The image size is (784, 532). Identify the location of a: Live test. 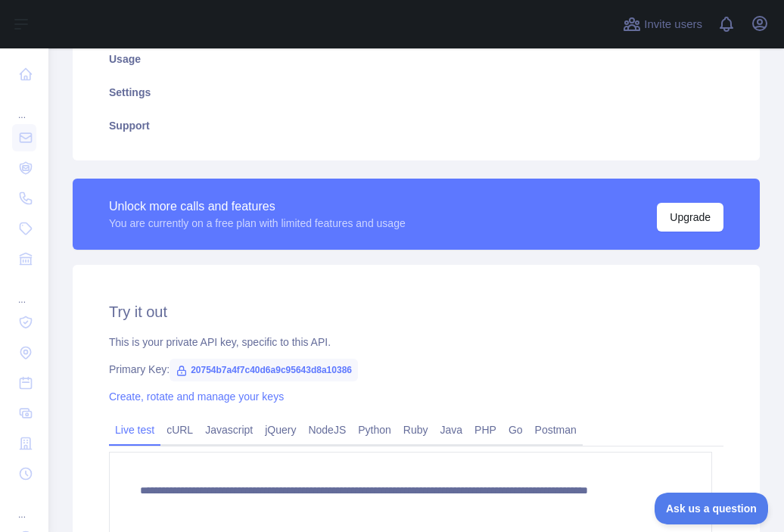
(135, 429).